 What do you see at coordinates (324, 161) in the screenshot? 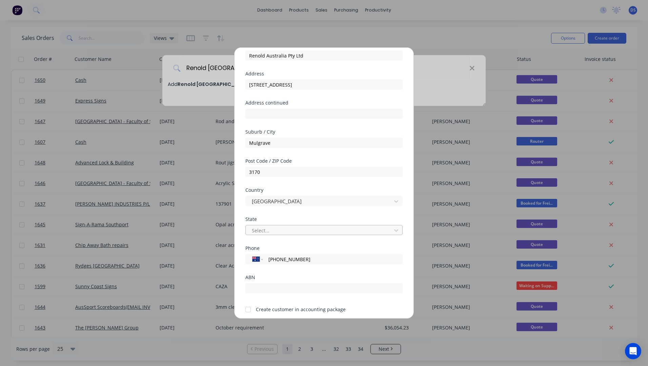
I see `div: Post Code / ZIP Code` at bounding box center [324, 161].